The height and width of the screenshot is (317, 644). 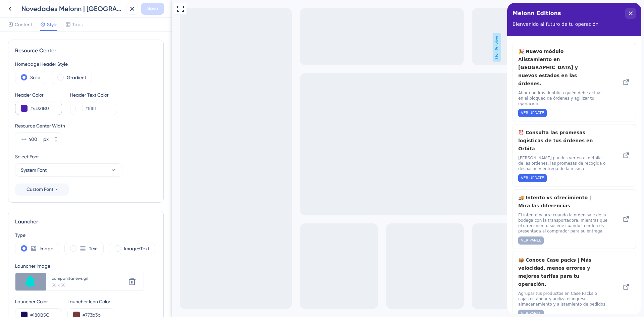 What do you see at coordinates (123, 11) in the screenshot?
I see `div: close resource center` at bounding box center [123, 11].